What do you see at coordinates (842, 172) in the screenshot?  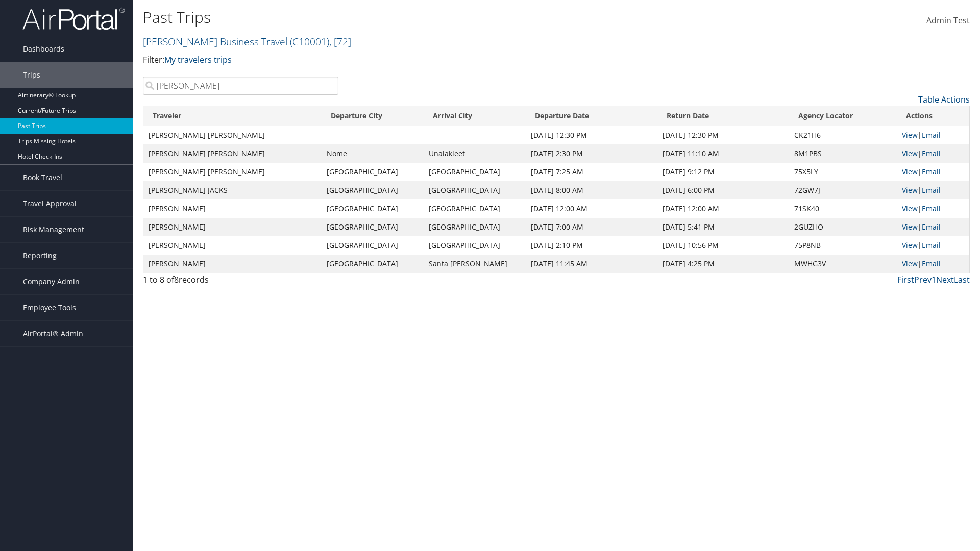 I see `td: 75X5LY` at bounding box center [842, 172].